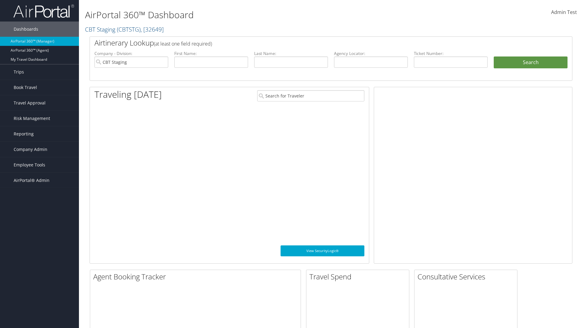  What do you see at coordinates (323, 251) in the screenshot?
I see `a: View SecurityLogic®` at bounding box center [323, 251].